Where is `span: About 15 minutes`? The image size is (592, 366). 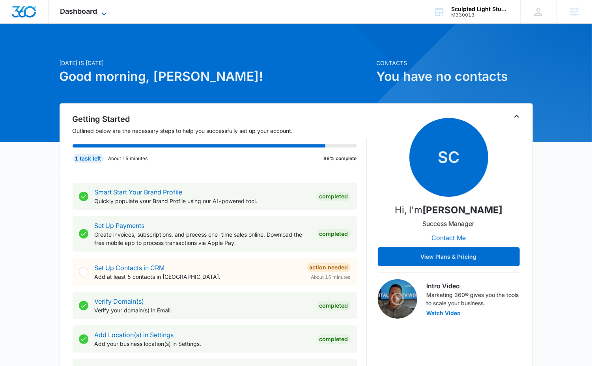 span: About 15 minutes is located at coordinates (331, 277).